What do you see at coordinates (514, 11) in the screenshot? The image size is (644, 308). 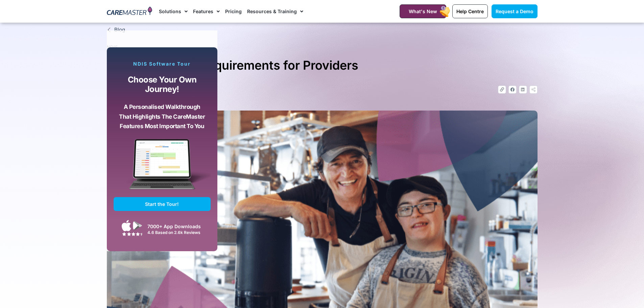 I see `span: Request a Demo` at bounding box center [514, 11].